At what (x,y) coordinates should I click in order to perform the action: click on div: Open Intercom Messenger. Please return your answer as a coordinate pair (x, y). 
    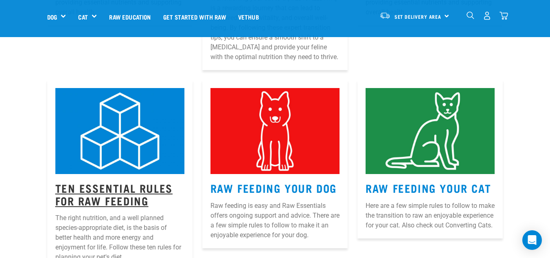
    Looking at the image, I should click on (532, 240).